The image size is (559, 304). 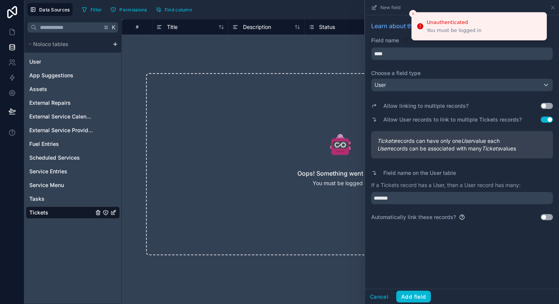 What do you see at coordinates (462, 141) in the screenshot?
I see `span: records can have only one value each` at bounding box center [462, 141].